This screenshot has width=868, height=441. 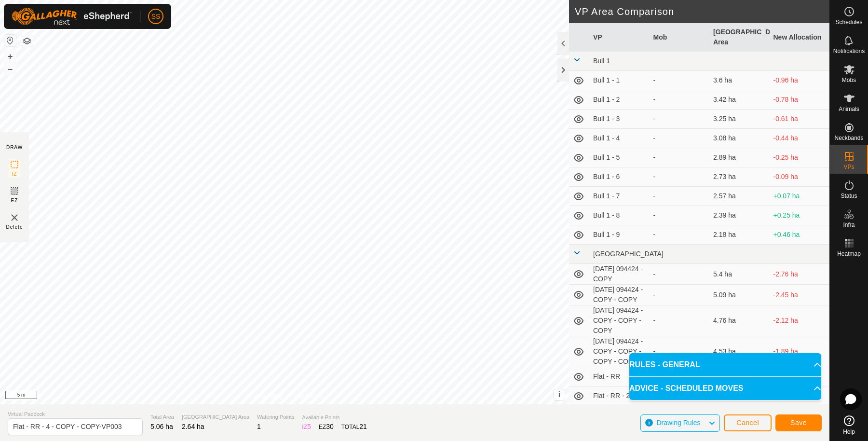 I want to click on span: 5.06 ha, so click(x=162, y=426).